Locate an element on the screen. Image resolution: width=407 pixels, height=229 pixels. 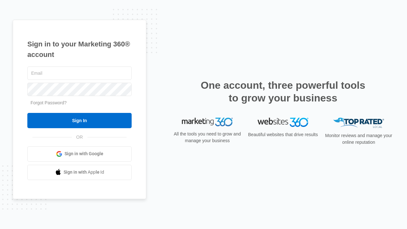
img: Top Rated Local is located at coordinates (358, 123).